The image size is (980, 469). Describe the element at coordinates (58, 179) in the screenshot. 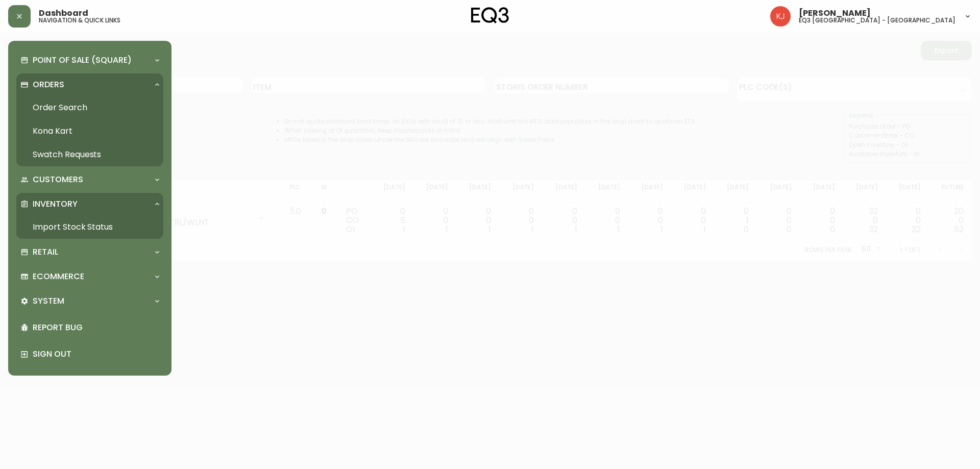

I see `p: Customers` at that location.